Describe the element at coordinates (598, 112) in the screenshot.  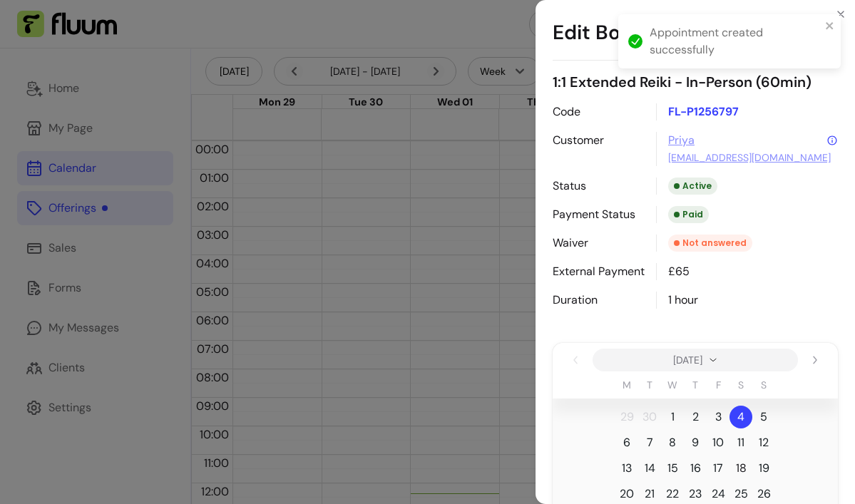
I see `p: Code` at that location.